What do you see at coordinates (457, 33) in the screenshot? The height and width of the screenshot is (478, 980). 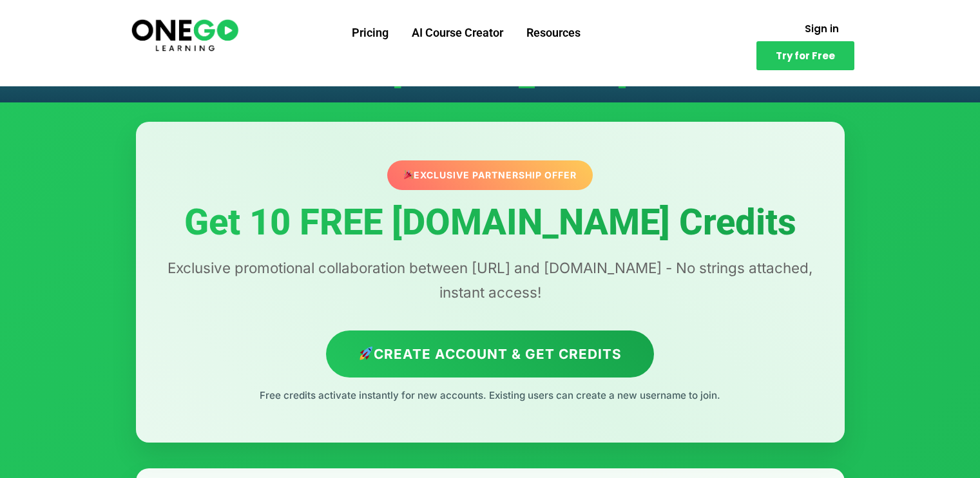 I see `a: AI Course Creator` at bounding box center [457, 33].